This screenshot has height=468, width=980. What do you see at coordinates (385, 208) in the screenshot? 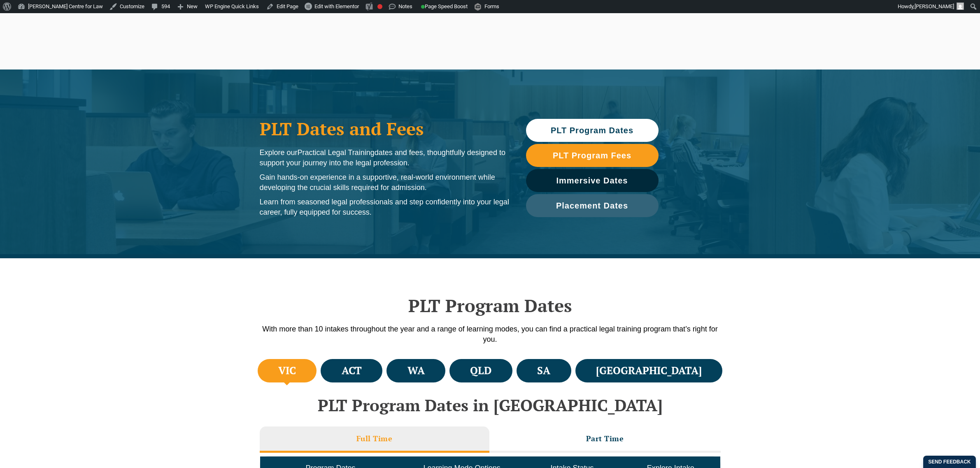
I see `p: Learn from seasoned legal professionals and step confidently into your legal career, fully equipp...` at bounding box center [385, 208].